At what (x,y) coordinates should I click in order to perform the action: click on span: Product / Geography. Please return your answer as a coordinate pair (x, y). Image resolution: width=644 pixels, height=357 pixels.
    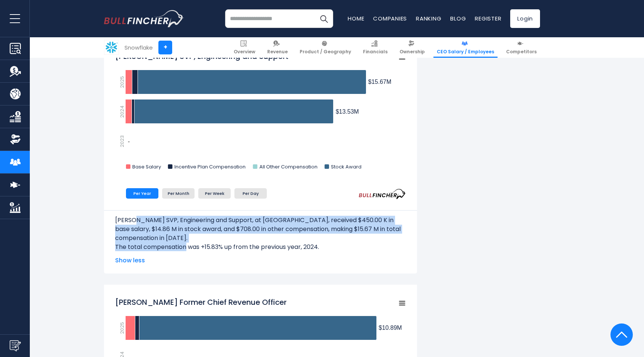
    Looking at the image, I should click on (325, 52).